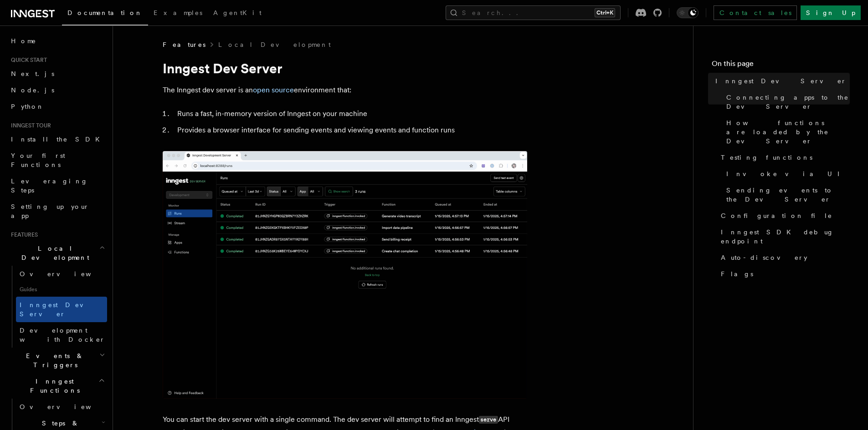  I want to click on span: Python, so click(27, 107).